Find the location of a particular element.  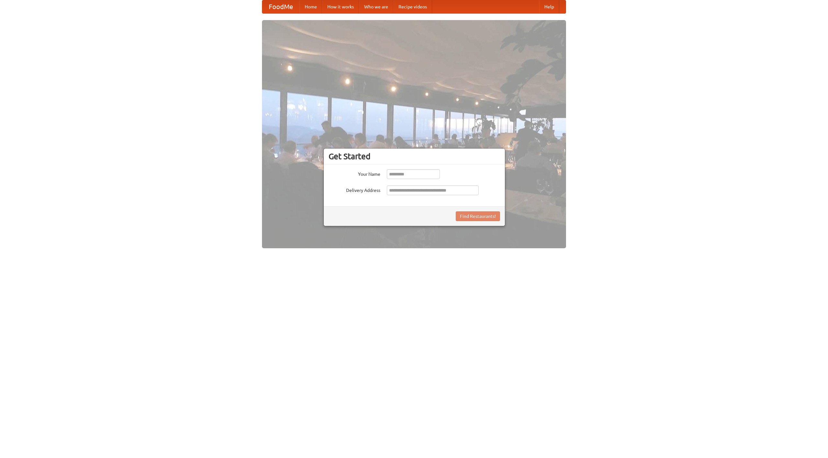

button: Find Restaurants! is located at coordinates (478, 216).